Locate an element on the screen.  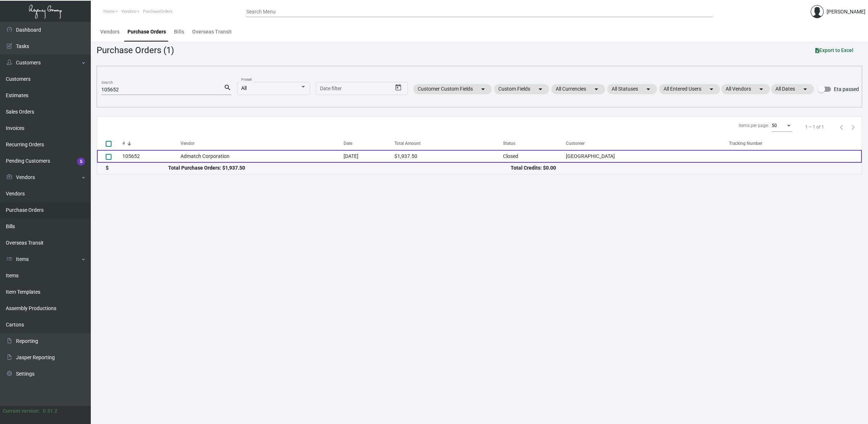
td: Admatch Corporation is located at coordinates (261, 156).